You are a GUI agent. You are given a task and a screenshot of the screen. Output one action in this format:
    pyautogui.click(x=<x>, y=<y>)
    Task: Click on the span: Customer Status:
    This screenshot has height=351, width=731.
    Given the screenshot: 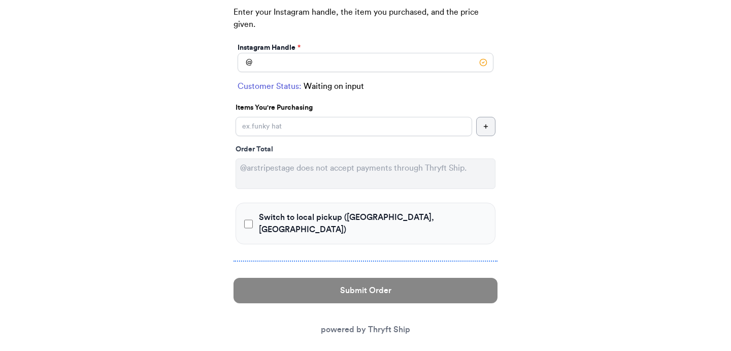 What is the action you would take?
    pyautogui.click(x=269, y=86)
    